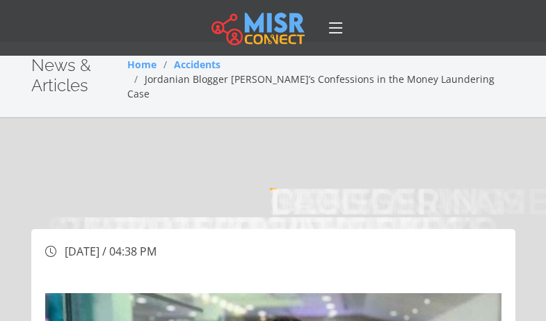 This screenshot has height=321, width=546. I want to click on span: News & Articles, so click(61, 75).